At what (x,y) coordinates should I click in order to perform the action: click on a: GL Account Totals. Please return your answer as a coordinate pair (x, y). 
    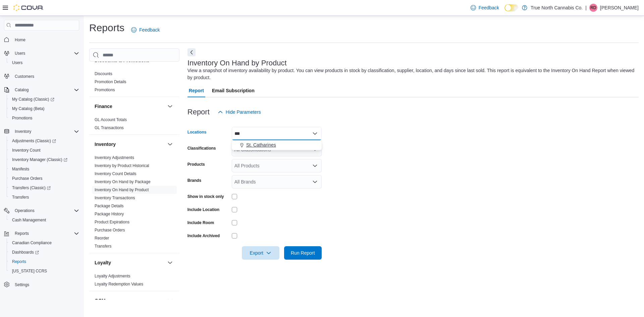
    Looking at the image, I should click on (111, 120).